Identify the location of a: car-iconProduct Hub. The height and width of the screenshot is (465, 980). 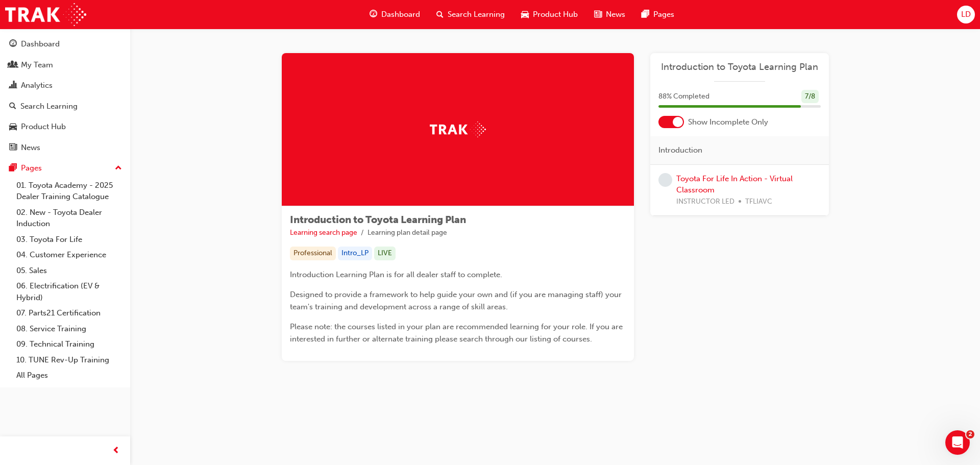
(549, 15).